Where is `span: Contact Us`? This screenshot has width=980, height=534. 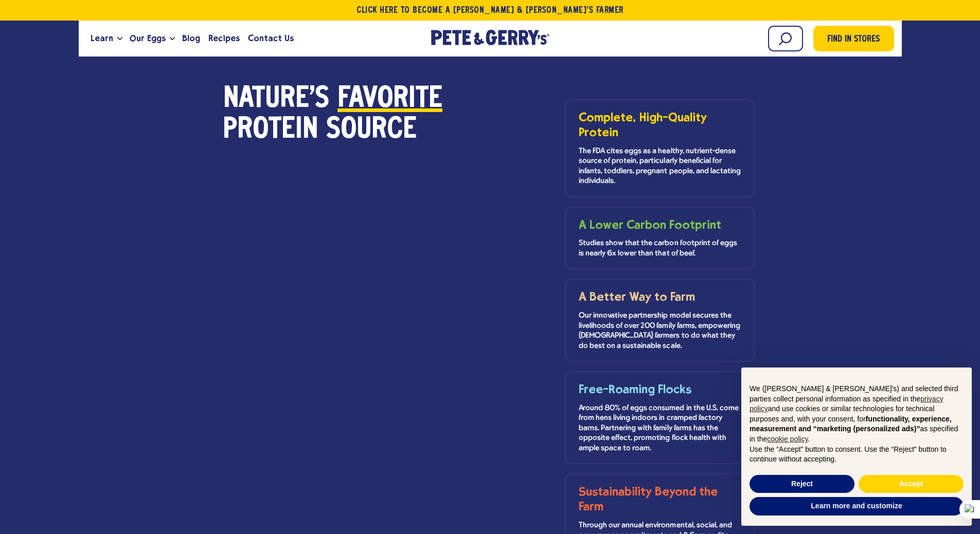 span: Contact Us is located at coordinates (270, 38).